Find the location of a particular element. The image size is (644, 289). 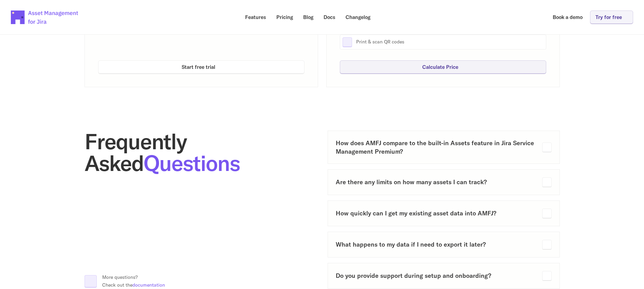

p: Pricing is located at coordinates (285, 17).